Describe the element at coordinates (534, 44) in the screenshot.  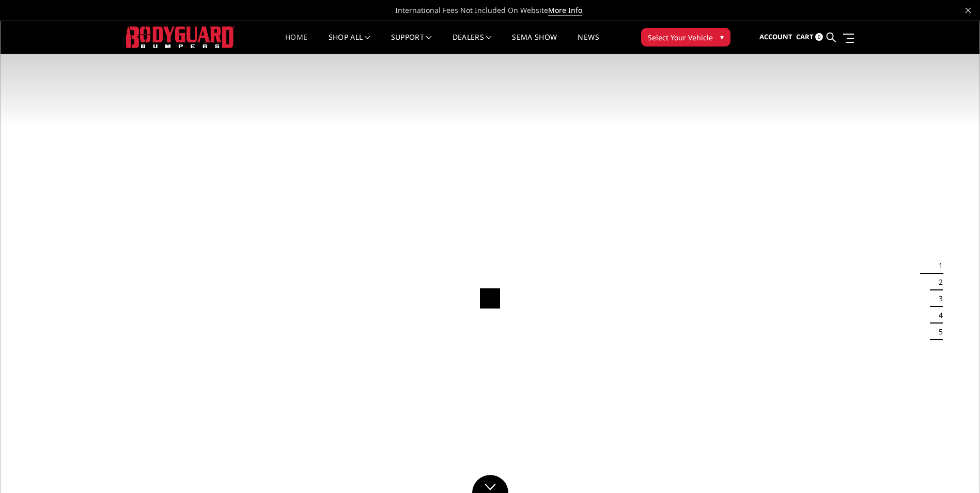
I see `a: SEMA Show` at that location.